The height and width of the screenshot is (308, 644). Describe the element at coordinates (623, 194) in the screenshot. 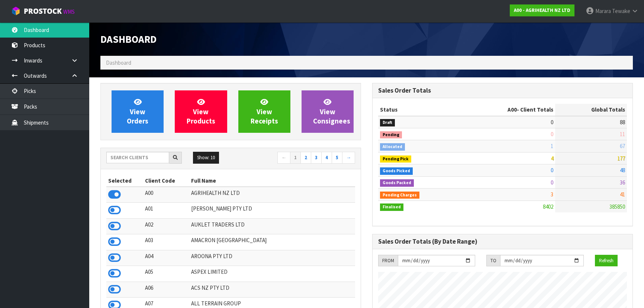

I see `span: 41` at that location.